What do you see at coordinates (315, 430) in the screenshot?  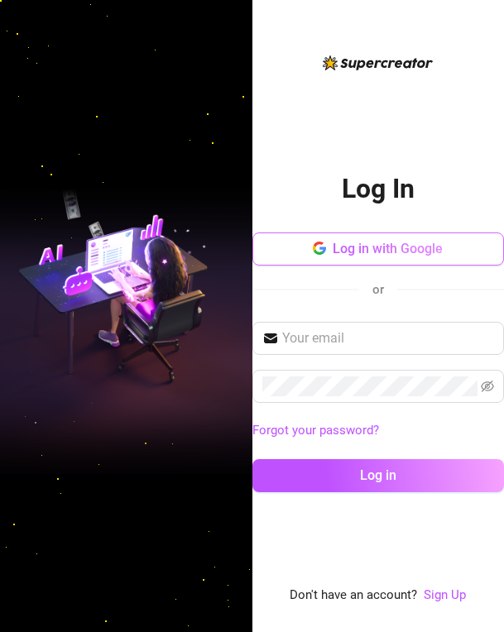 I see `a: Forgot your password?` at bounding box center [315, 430].